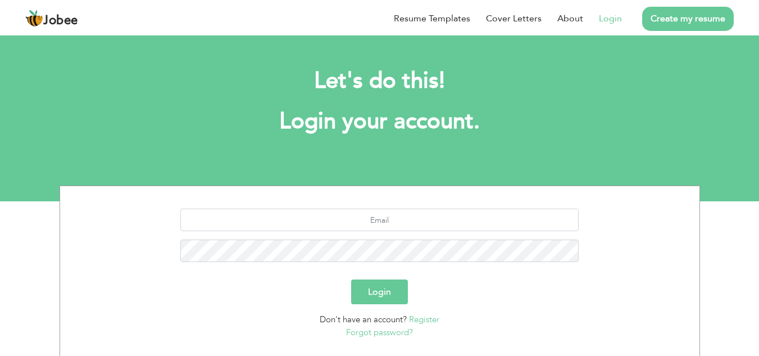 Image resolution: width=759 pixels, height=356 pixels. I want to click on a: Create my resume, so click(688, 19).